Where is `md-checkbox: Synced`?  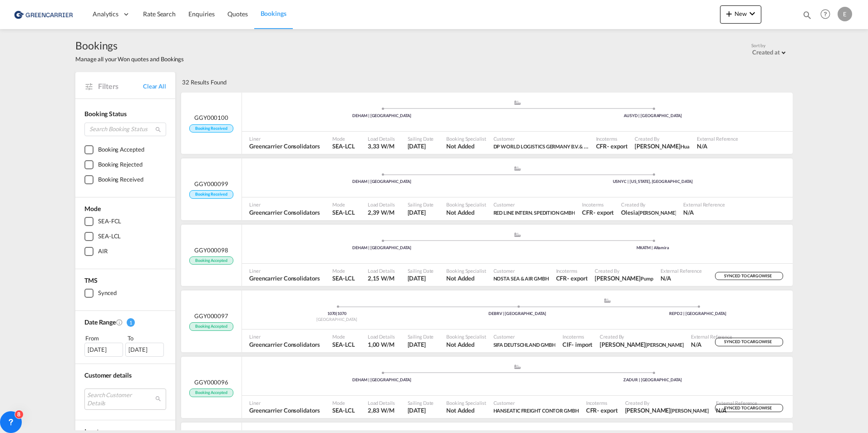
md-checkbox: Synced is located at coordinates (125, 293).